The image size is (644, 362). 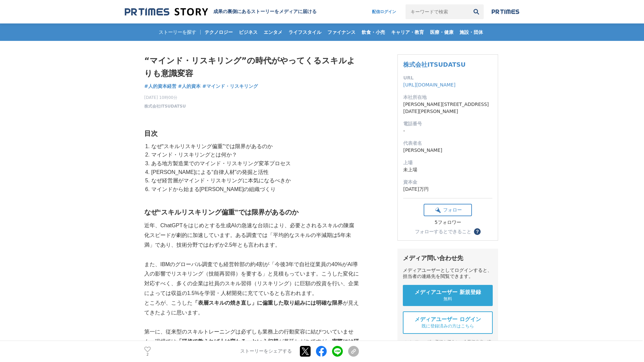 I want to click on strong: なぜ“スキルリスキリング偏重”では限界があるのか, so click(x=221, y=212).